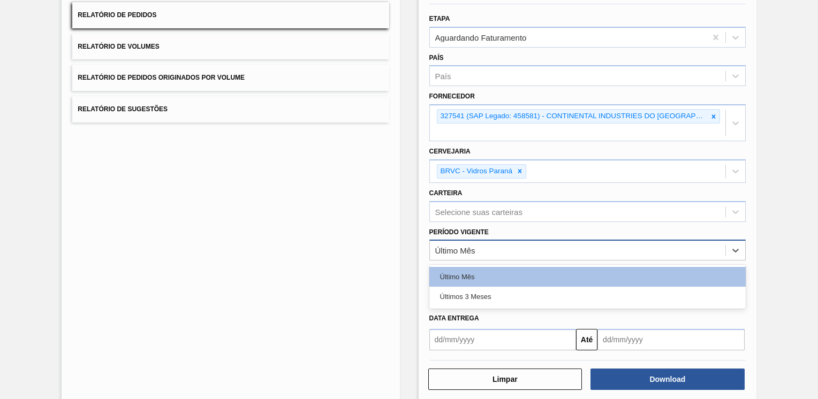 The image size is (818, 399). What do you see at coordinates (454, 319) in the screenshot?
I see `span: Data Entrega` at bounding box center [454, 319].